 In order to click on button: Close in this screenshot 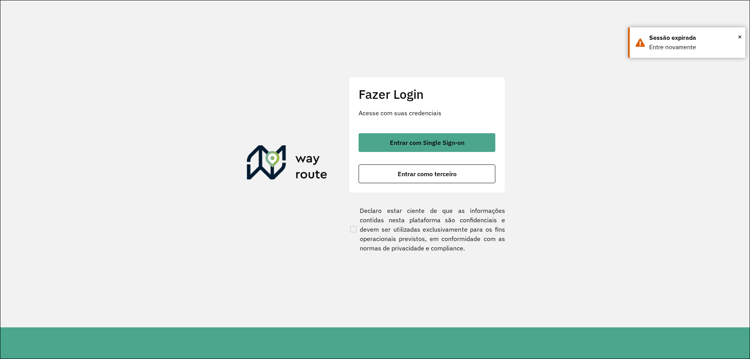, I will do `click(740, 37)`.